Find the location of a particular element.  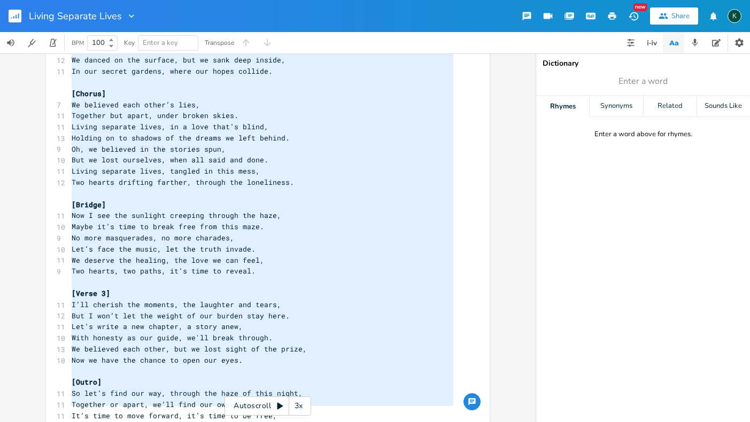

span: But we lost ourselves, when all said and done. is located at coordinates (170, 160).